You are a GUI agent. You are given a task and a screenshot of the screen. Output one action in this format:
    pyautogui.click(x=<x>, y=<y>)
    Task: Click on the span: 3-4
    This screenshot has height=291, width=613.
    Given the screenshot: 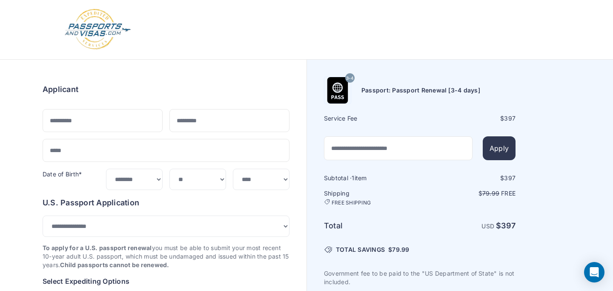 What is the action you would take?
    pyautogui.click(x=350, y=78)
    